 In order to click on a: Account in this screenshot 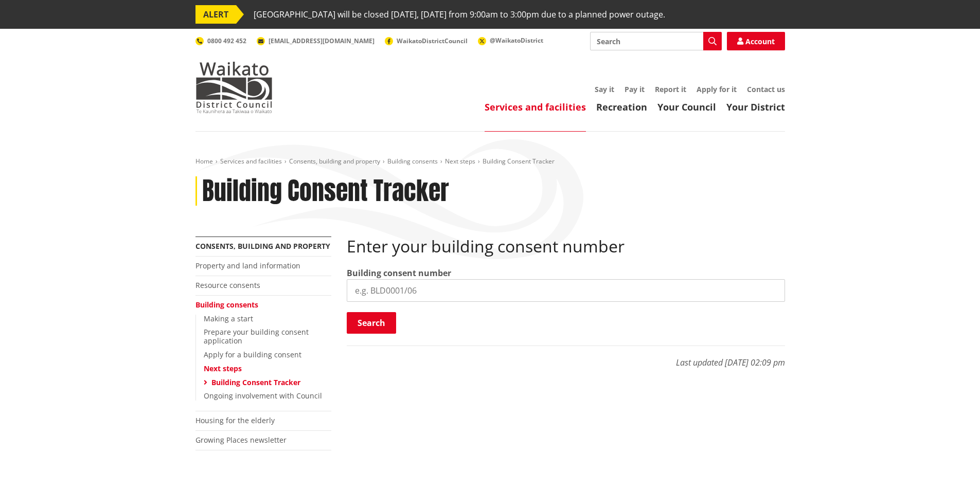, I will do `click(755, 41)`.